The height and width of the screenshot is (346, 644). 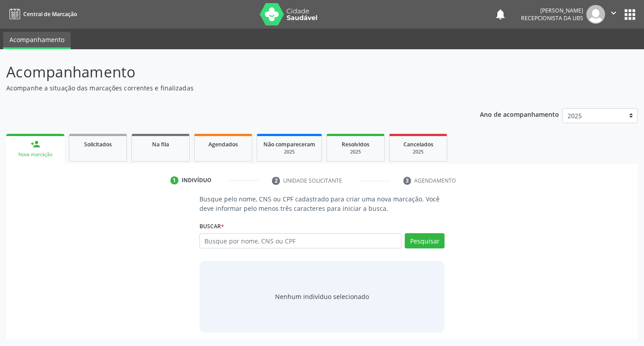 What do you see at coordinates (519, 114) in the screenshot?
I see `p: Ano de acompanhamento` at bounding box center [519, 114].